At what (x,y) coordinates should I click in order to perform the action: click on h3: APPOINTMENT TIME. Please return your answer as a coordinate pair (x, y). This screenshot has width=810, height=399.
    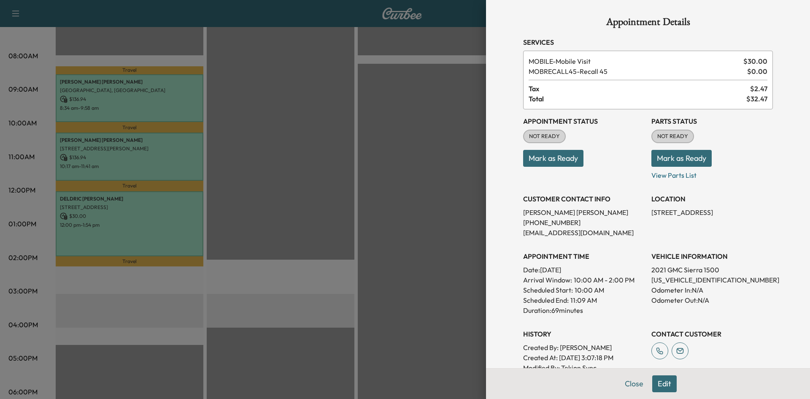
    Looking at the image, I should click on (584, 256).